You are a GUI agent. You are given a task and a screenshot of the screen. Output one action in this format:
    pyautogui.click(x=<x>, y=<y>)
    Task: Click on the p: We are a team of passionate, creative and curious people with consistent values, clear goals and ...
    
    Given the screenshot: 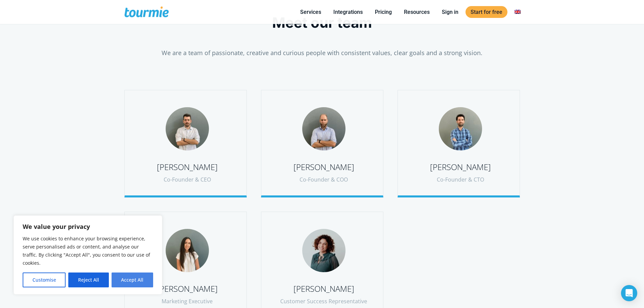 What is the action you would take?
    pyautogui.click(x=322, y=53)
    